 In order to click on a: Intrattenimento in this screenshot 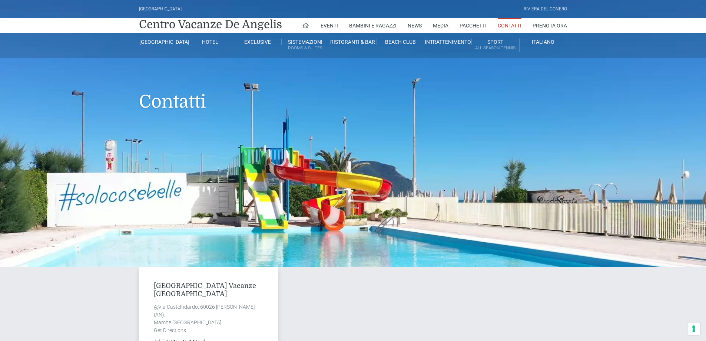, I will do `click(448, 42)`.